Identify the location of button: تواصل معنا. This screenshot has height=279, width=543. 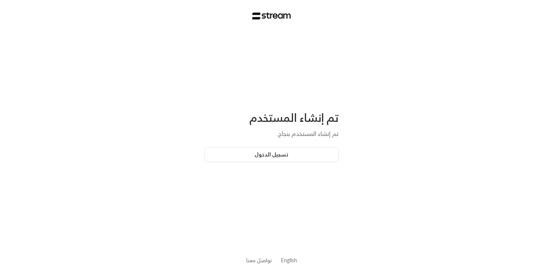
(259, 260).